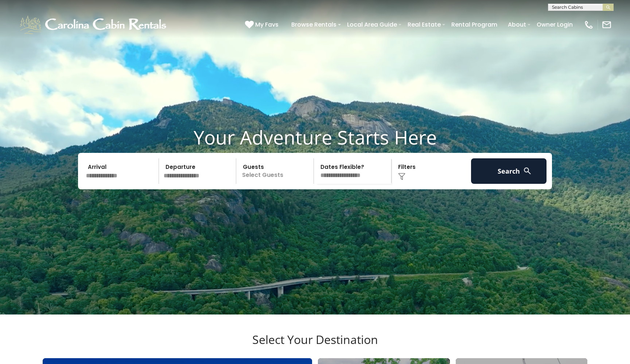 This screenshot has height=364, width=630. What do you see at coordinates (424, 24) in the screenshot?
I see `a: Real Estate` at bounding box center [424, 24].